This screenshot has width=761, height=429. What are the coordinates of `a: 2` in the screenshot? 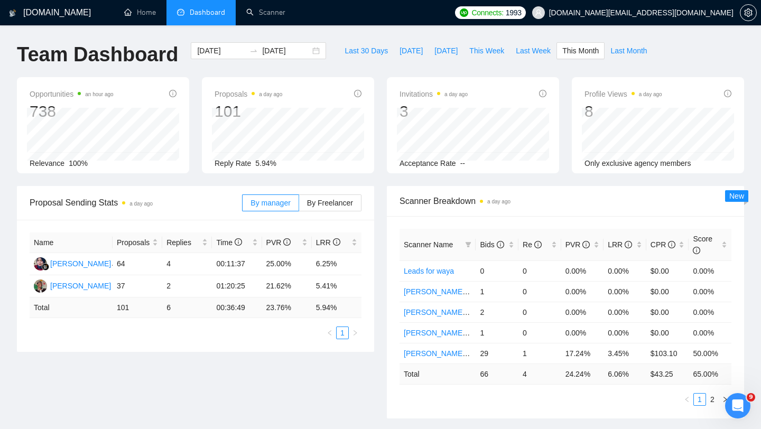 It's located at (712, 399).